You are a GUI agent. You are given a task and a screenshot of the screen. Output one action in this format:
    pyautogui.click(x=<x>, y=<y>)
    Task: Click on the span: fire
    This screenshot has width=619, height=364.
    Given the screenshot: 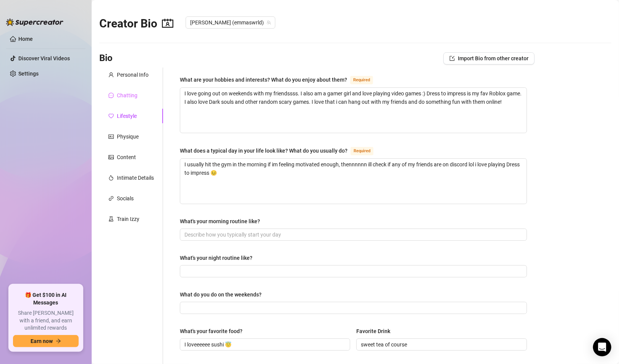 What is the action you would take?
    pyautogui.click(x=111, y=178)
    